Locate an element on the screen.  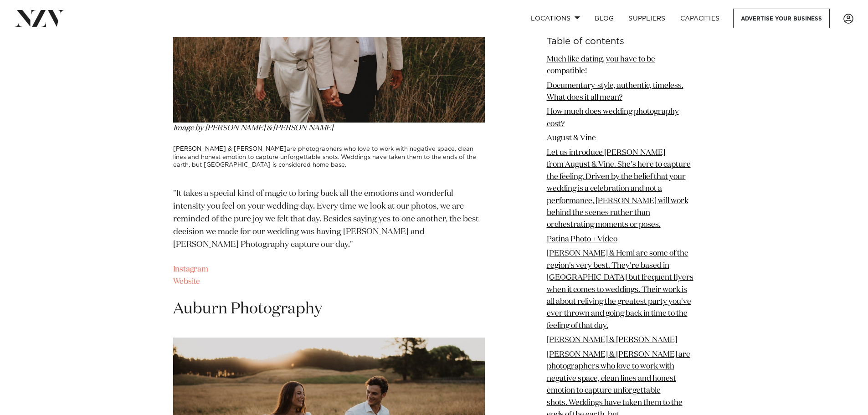
img: nzv-logo.png is located at coordinates (40, 18).